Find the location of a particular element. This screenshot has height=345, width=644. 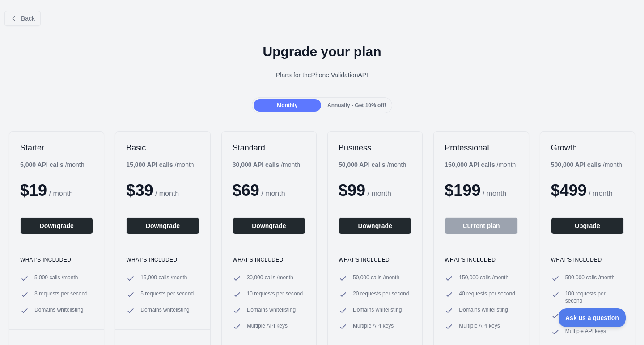

b: 150,000 API calls is located at coordinates (470, 165).